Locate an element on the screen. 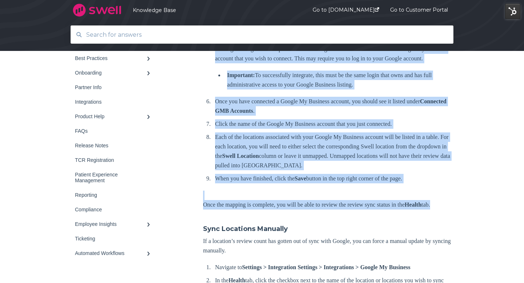  li: Each of the locations associated with your Google My Business account will be listed in a table. ... is located at coordinates (333, 151).